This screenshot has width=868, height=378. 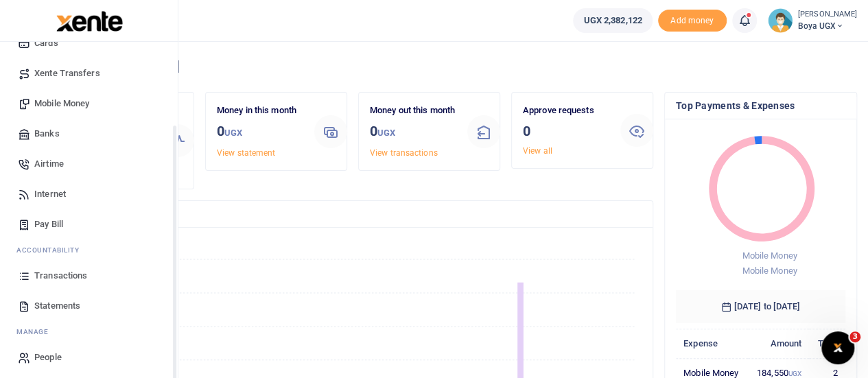 I want to click on span: Add money, so click(x=692, y=20).